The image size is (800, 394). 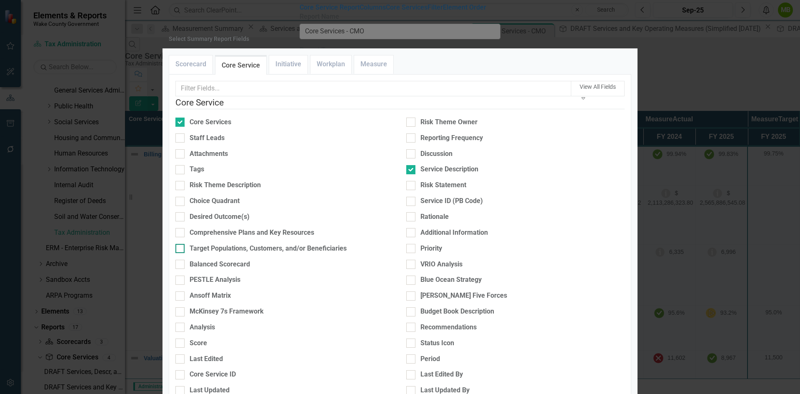 What do you see at coordinates (207, 138) in the screenshot?
I see `div: Staff Leads` at bounding box center [207, 138].